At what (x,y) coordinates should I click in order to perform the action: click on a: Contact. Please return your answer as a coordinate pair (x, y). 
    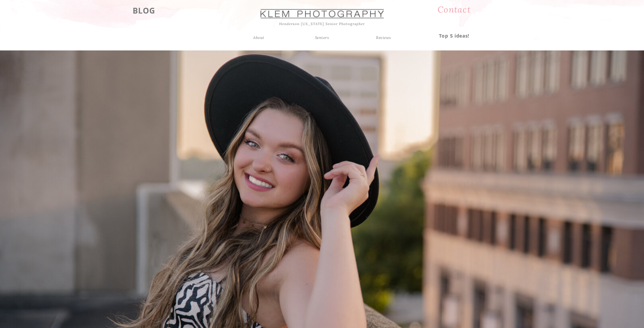
    Looking at the image, I should click on (454, 11).